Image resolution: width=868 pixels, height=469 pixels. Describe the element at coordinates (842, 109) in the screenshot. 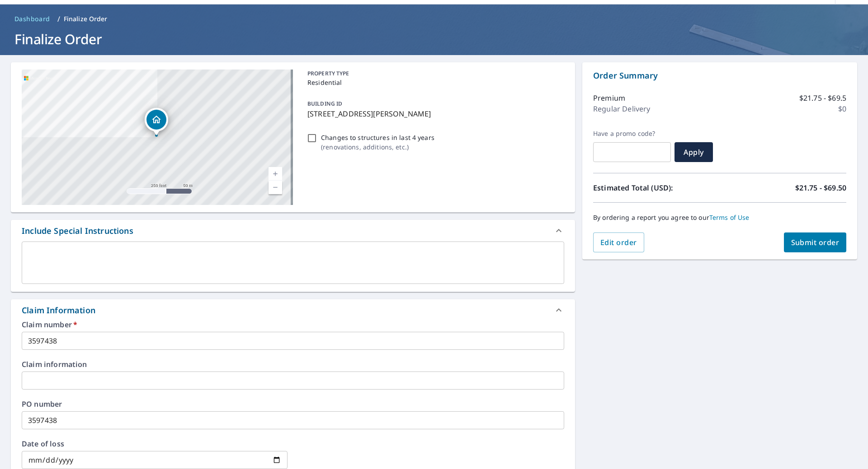

I see `p: $0` at that location.